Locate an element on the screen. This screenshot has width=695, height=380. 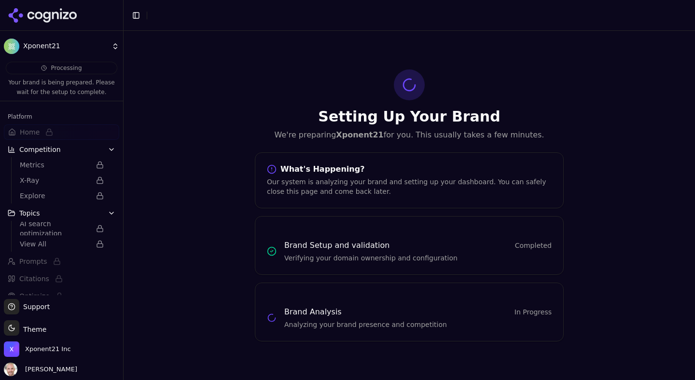
span: View All is located at coordinates (55, 244).